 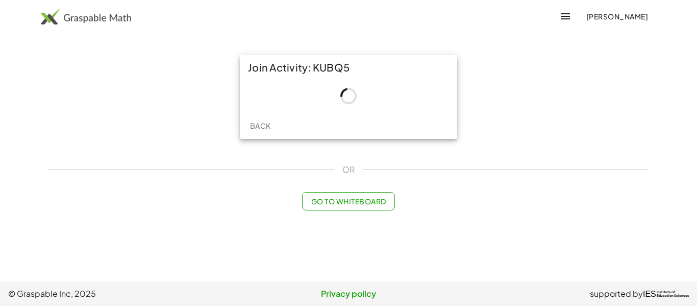 I want to click on a: IESInstitute ofEducation Sciences, so click(x=666, y=294).